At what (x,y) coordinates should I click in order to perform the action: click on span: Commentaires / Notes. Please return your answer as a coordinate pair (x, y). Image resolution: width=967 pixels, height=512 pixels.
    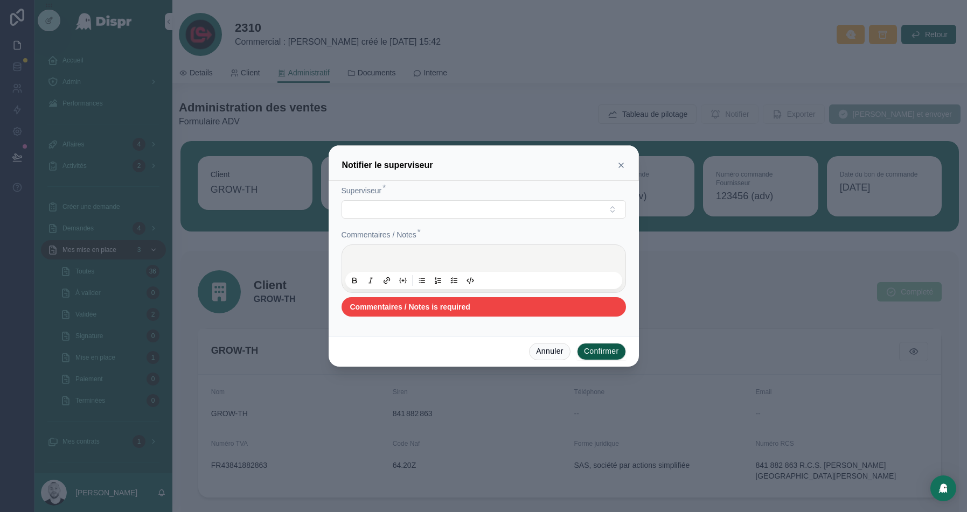
    Looking at the image, I should click on (379, 235).